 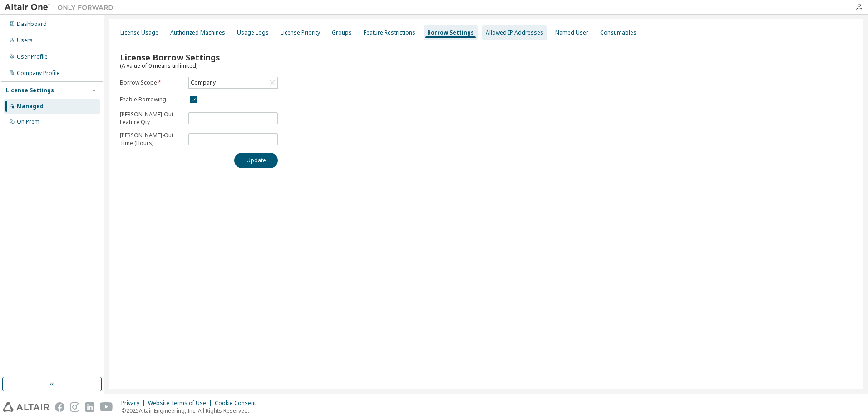 I want to click on div: Authorized Machines, so click(x=198, y=33).